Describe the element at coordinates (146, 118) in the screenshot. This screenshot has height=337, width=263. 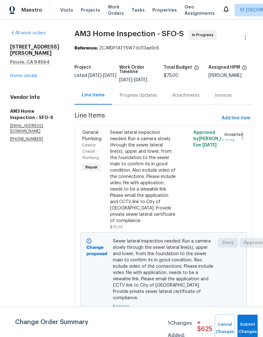
I see `span: Line Items` at that location.